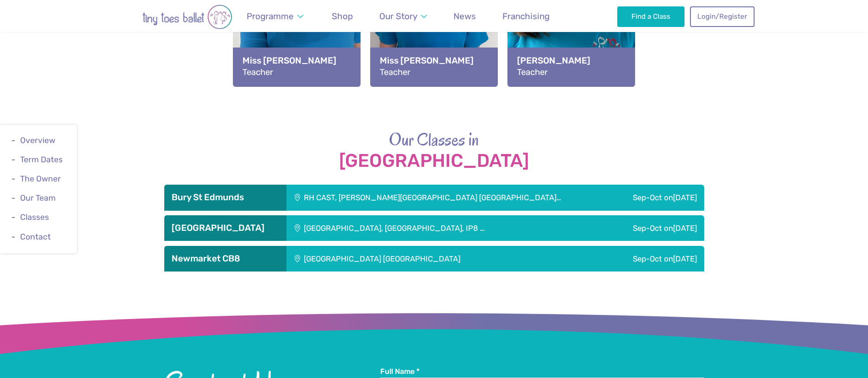 The image size is (868, 378). Describe the element at coordinates (225, 198) in the screenshot. I see `h3: Bury St Edmunds` at that location.